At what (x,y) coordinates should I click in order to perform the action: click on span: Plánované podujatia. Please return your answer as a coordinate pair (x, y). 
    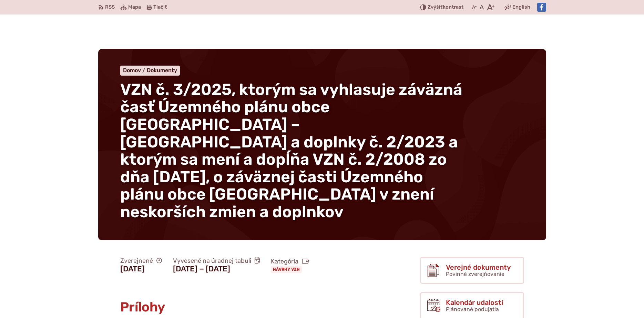
    Looking at the image, I should click on (472, 309).